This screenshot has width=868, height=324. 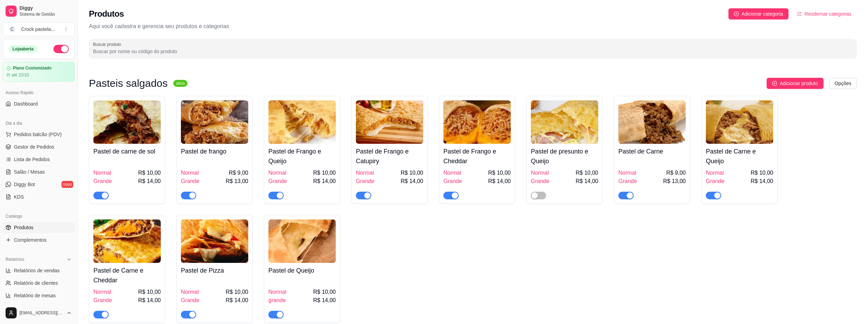 What do you see at coordinates (127, 275) in the screenshot?
I see `h4: Pastel de Carne e Cheddar` at bounding box center [127, 275].